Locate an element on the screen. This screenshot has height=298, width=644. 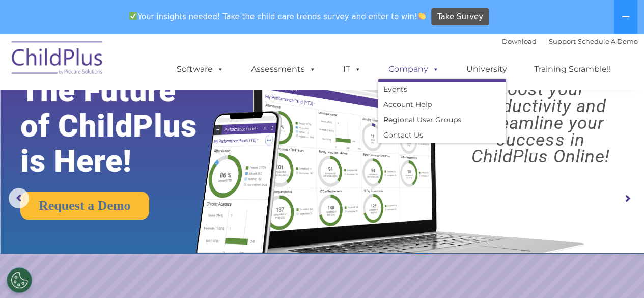
a: Support is located at coordinates (562, 41).